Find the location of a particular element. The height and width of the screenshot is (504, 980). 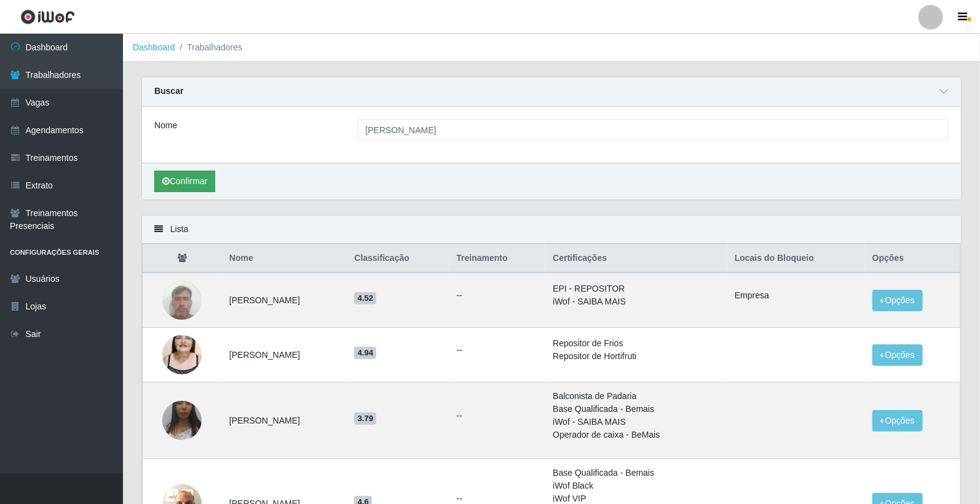

li: iWof Black is located at coordinates (636, 486).